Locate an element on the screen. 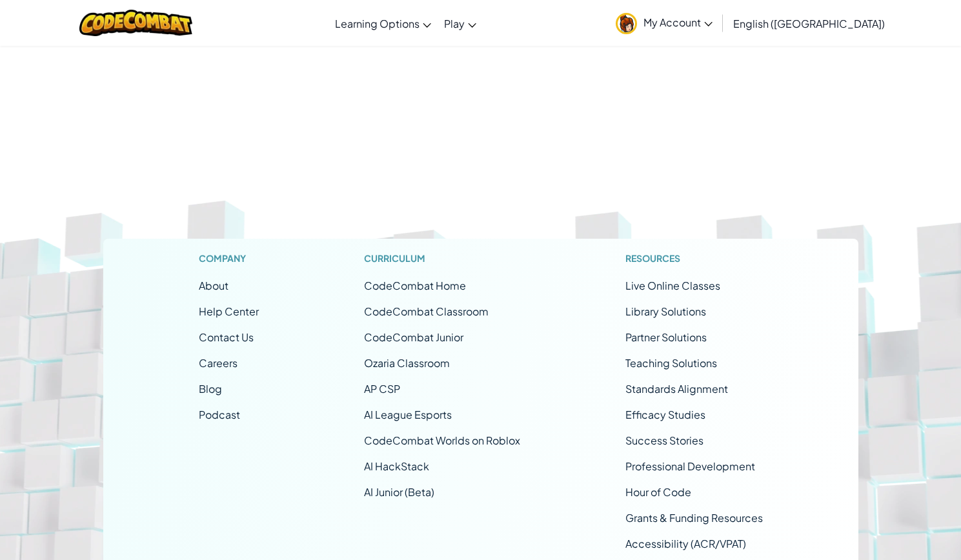  a: Careers is located at coordinates (218, 362).